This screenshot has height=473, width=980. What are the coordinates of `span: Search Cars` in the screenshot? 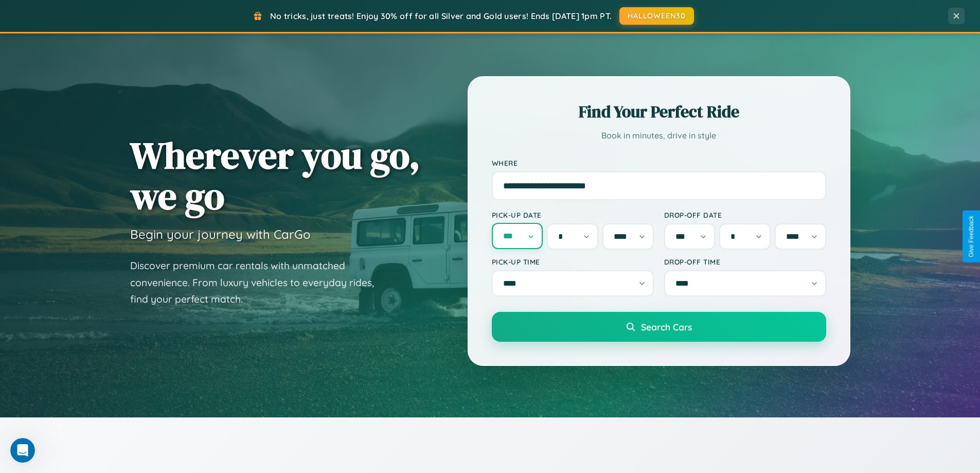 It's located at (666, 327).